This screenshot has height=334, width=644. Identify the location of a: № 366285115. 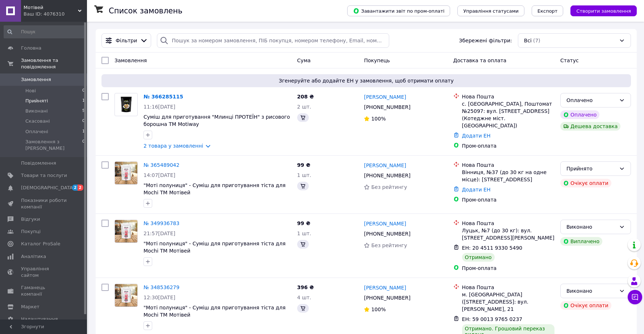
(163, 96).